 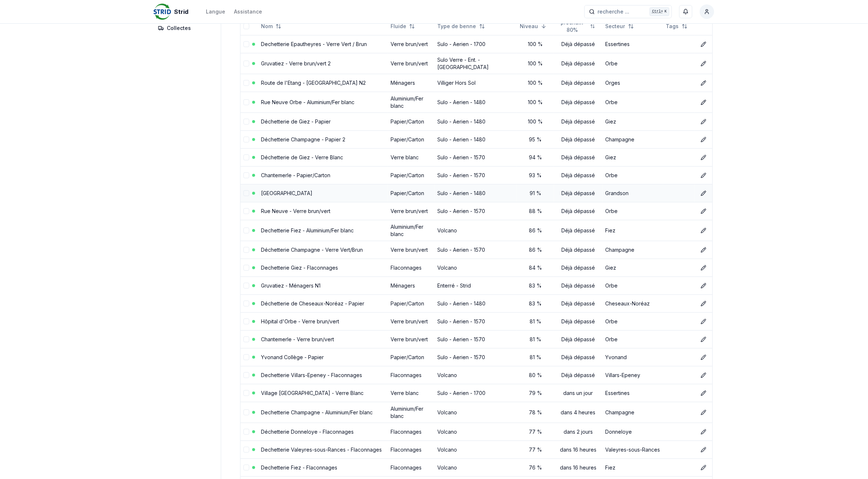 What do you see at coordinates (307, 102) in the screenshot?
I see `a: Rue Neuve Orbe - Aluminium/Fer blanc` at bounding box center [307, 102].